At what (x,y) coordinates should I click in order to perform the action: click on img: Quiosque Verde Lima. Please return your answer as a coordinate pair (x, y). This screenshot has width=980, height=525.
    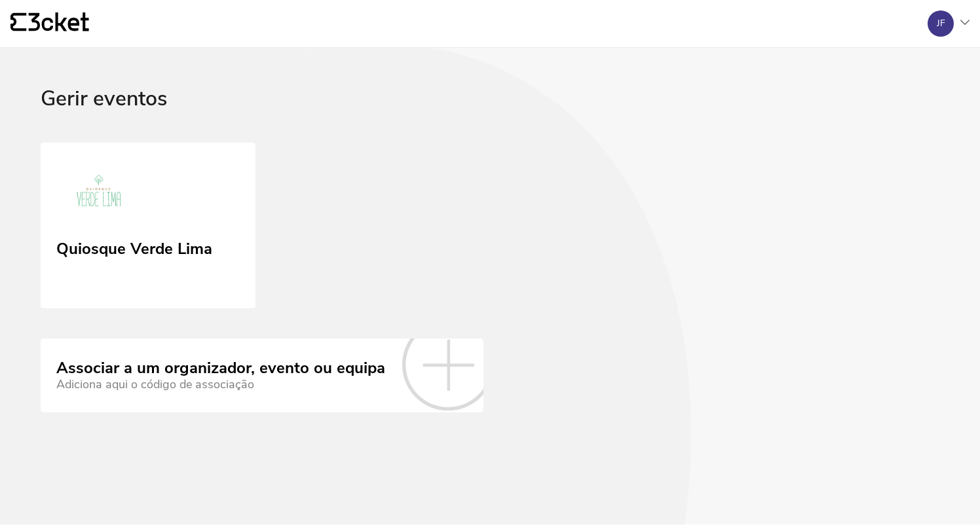
    Looking at the image, I should click on (99, 193).